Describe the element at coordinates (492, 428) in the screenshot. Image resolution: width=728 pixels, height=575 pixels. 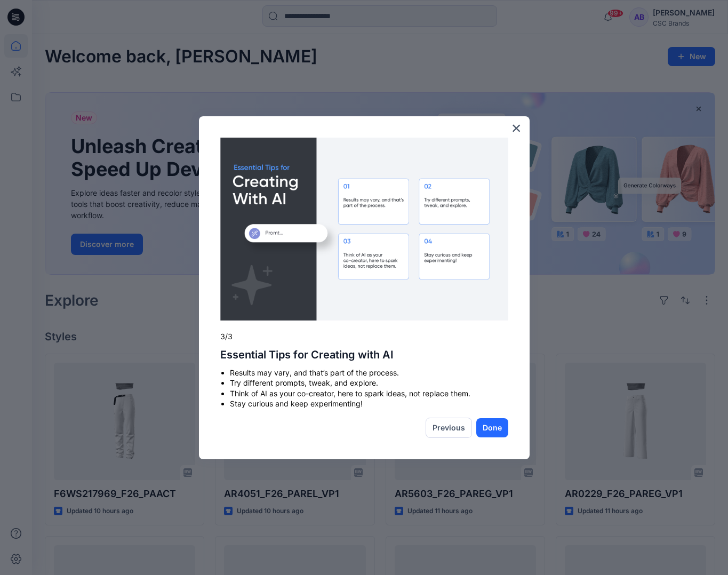
I see `button: Done` at that location.